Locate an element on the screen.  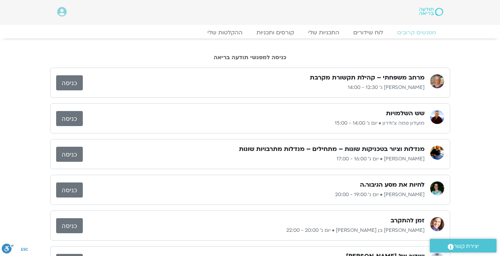
a: ההקלטות שלי is located at coordinates (225, 33).